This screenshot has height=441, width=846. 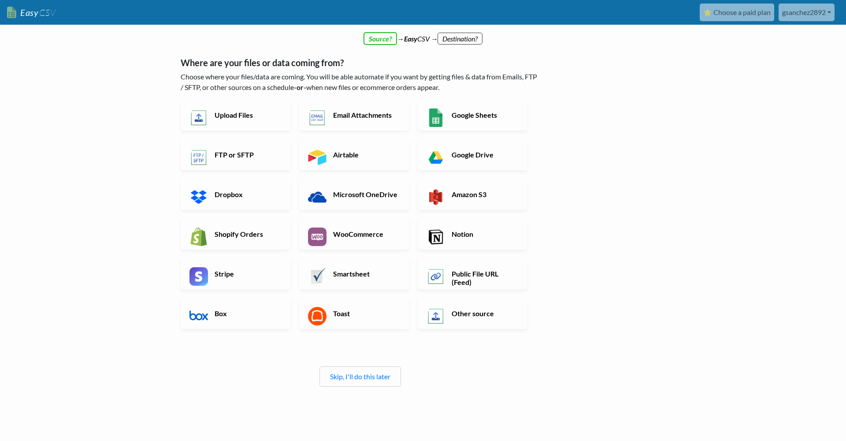 What do you see at coordinates (365, 115) in the screenshot?
I see `h6: Email Attachments` at bounding box center [365, 115].